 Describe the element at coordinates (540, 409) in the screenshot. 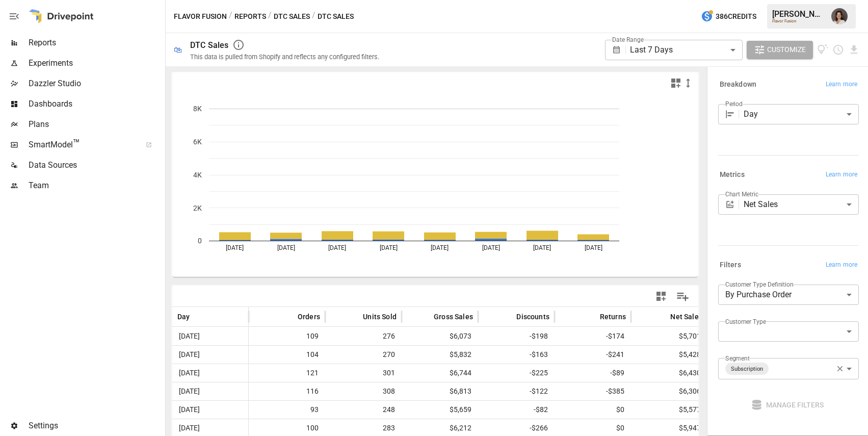

I see `span: -$82` at that location.